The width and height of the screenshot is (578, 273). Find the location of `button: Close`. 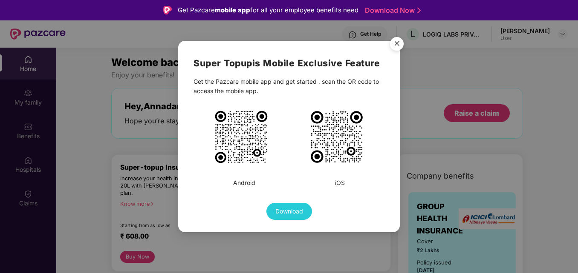

button: Close is located at coordinates (396, 44).